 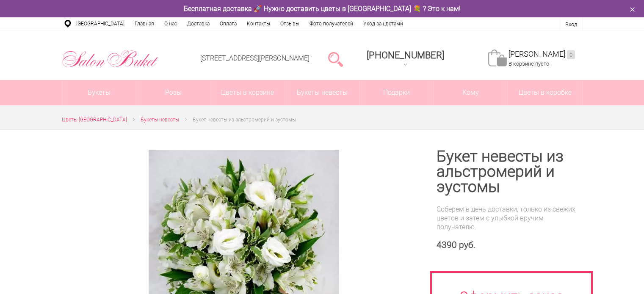 What do you see at coordinates (244, 120) in the screenshot?
I see `span: Букет невесты из альстромерий и эустомы` at bounding box center [244, 120].